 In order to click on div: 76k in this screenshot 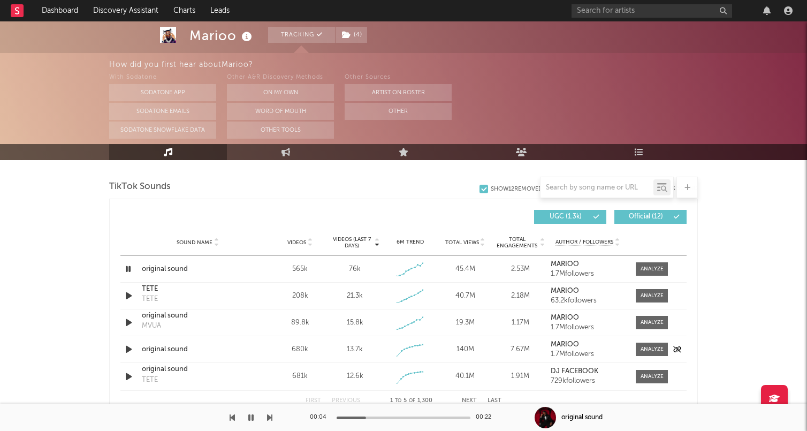, I will do `click(355, 269)`.